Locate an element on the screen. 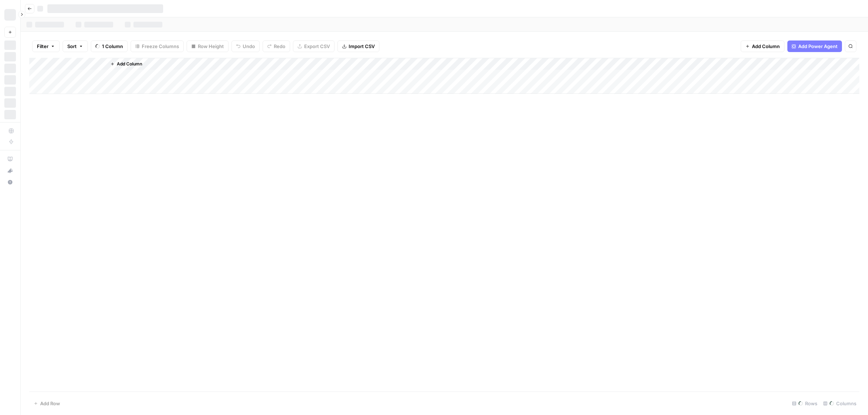 Image resolution: width=868 pixels, height=415 pixels. span: Undo is located at coordinates (249, 46).